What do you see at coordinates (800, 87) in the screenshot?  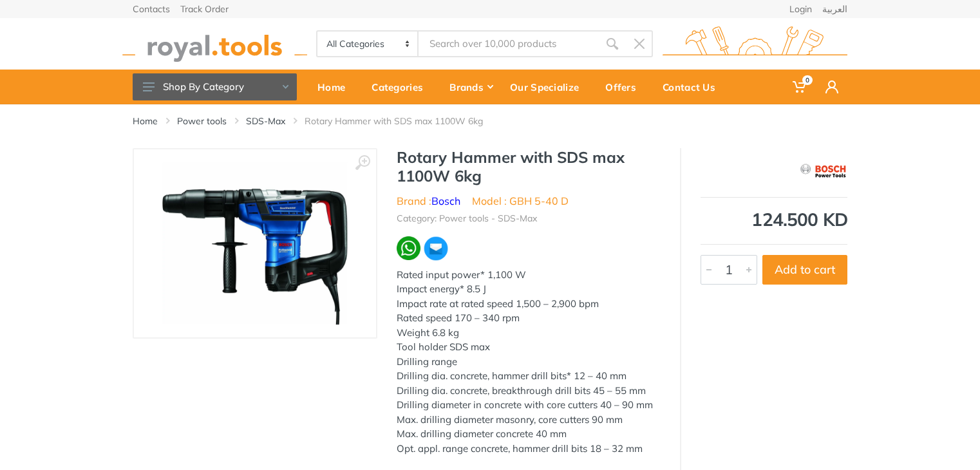 I see `a: 0` at bounding box center [800, 87].